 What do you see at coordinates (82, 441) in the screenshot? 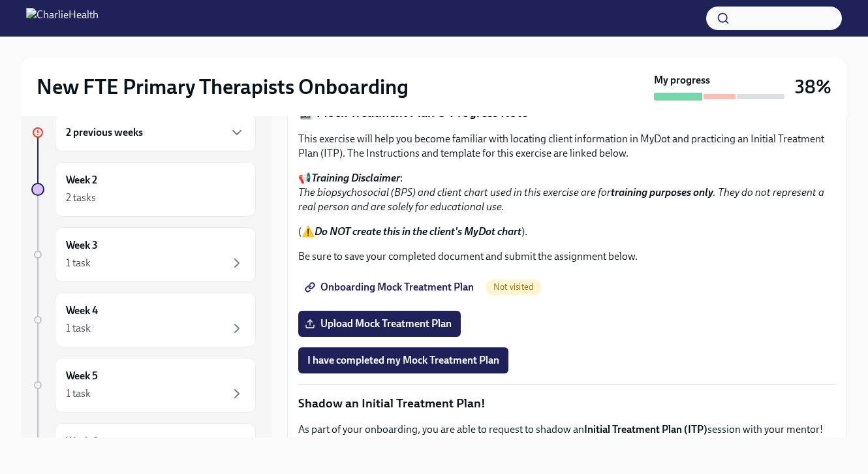
I see `h6: Week 6` at bounding box center [82, 441].